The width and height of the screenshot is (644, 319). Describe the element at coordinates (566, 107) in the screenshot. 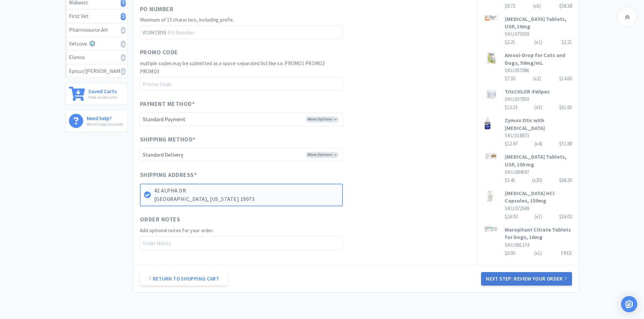

I see `div: $61.65` at that location.